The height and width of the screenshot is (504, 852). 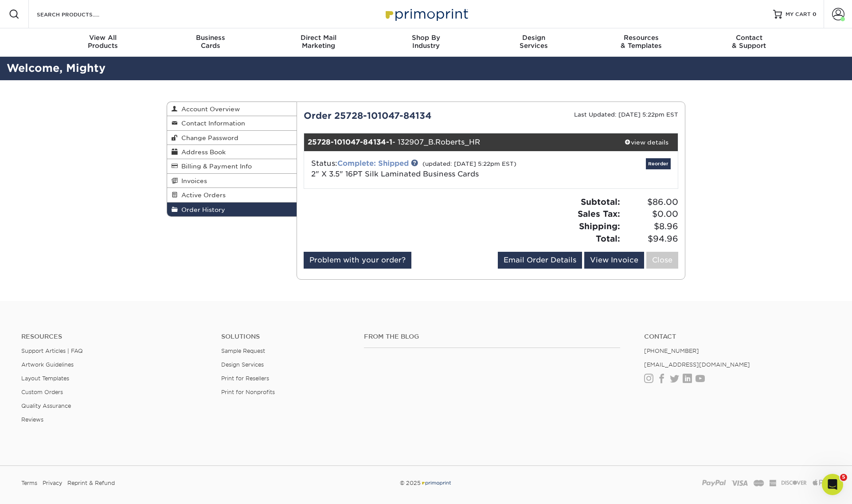 I want to click on span: Business, so click(x=210, y=37).